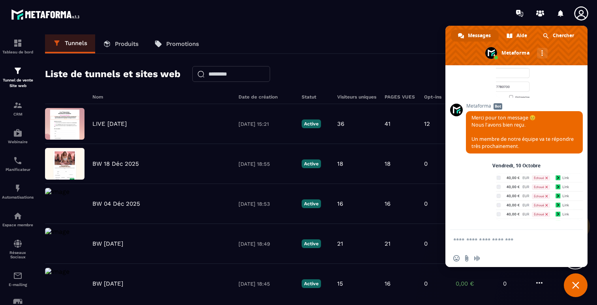  What do you see at coordinates (18, 108) in the screenshot?
I see `a: formationformationCRM` at bounding box center [18, 108].